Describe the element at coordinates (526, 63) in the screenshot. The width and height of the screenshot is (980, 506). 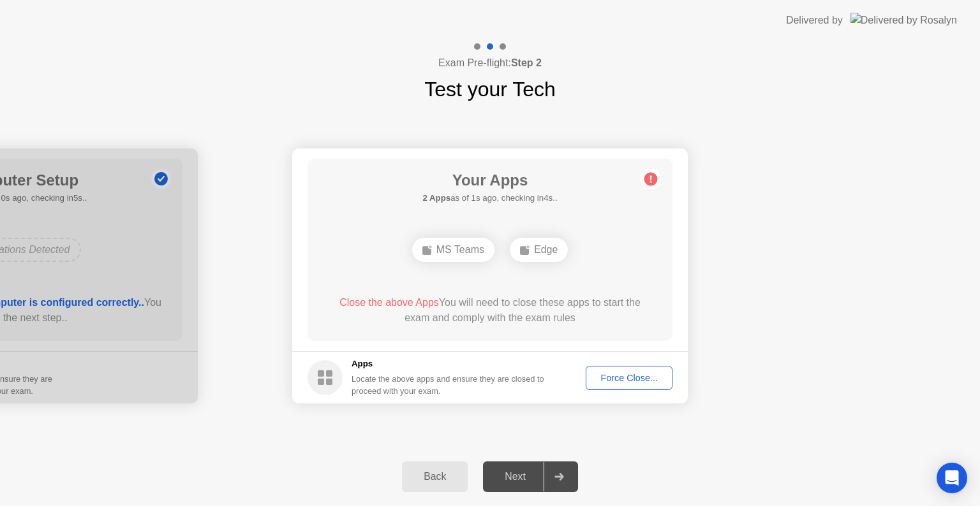
I see `b: Step 2` at that location.